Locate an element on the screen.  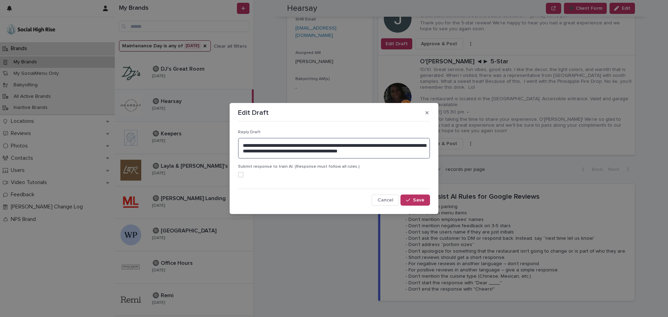
p: Edit Draft is located at coordinates (253, 113).